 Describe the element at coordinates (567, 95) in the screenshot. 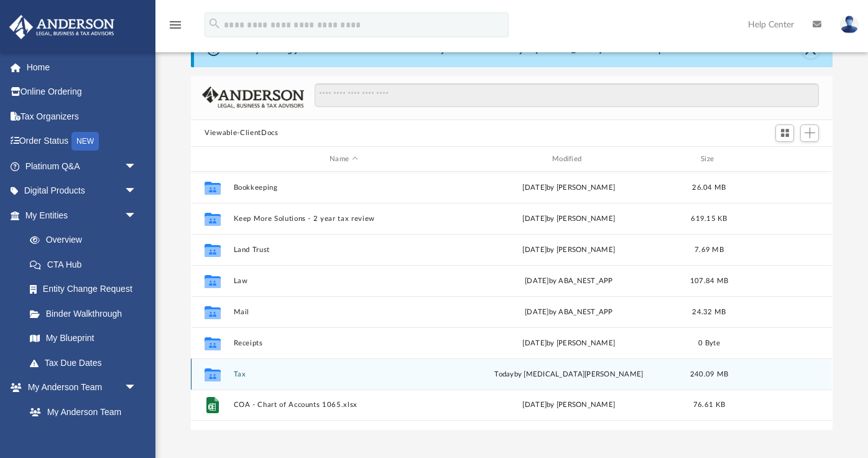

I see `input: Search files and folders` at that location.